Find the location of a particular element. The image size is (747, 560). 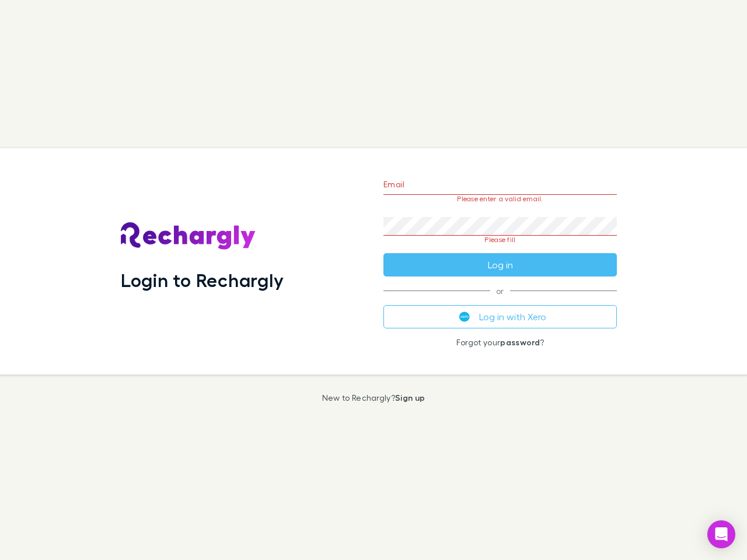

p: Please enter a valid email. is located at coordinates (500, 199).